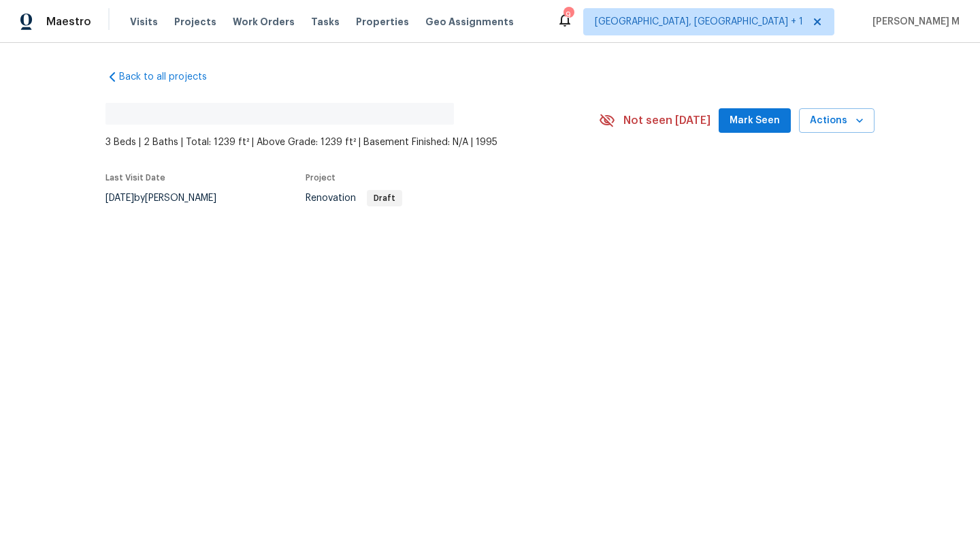 The width and height of the screenshot is (980, 553). Describe the element at coordinates (754, 120) in the screenshot. I see `button: Mark Seen` at that location.